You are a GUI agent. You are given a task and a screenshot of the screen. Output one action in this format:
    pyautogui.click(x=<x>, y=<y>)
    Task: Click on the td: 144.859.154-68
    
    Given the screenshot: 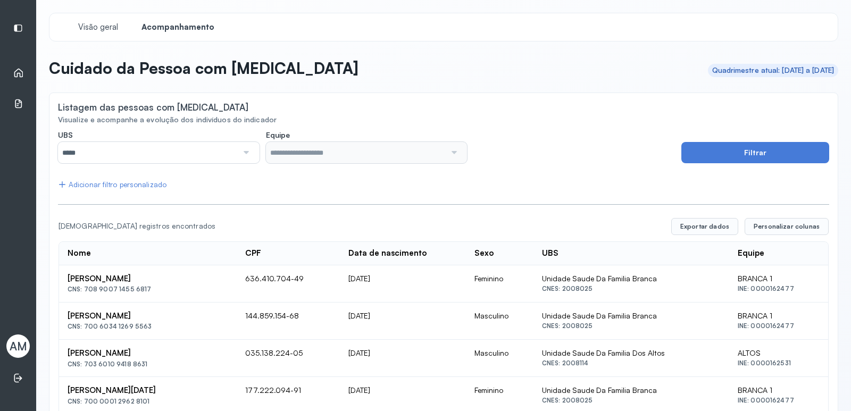 What is the action you would take?
    pyautogui.click(x=288, y=321)
    